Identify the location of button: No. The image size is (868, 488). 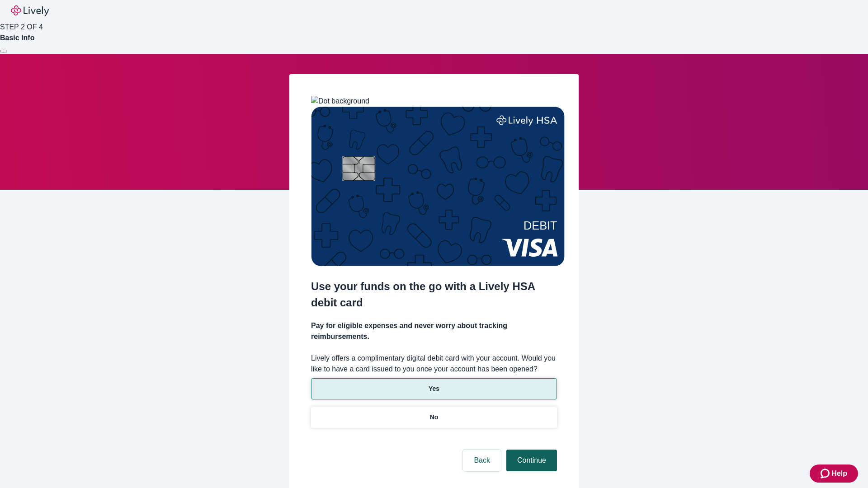
(434, 417).